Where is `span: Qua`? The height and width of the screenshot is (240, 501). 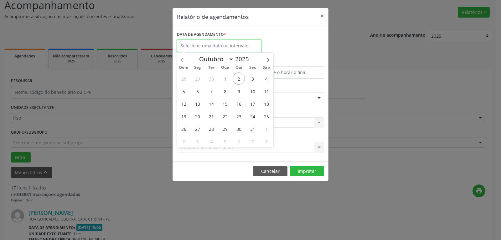
span: Qua is located at coordinates (225, 67).